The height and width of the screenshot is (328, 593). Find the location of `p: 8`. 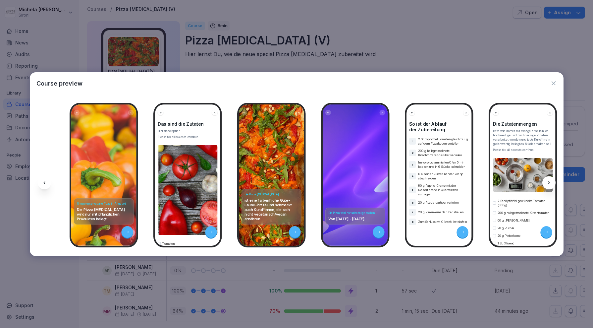

p: 8 is located at coordinates (412, 221).